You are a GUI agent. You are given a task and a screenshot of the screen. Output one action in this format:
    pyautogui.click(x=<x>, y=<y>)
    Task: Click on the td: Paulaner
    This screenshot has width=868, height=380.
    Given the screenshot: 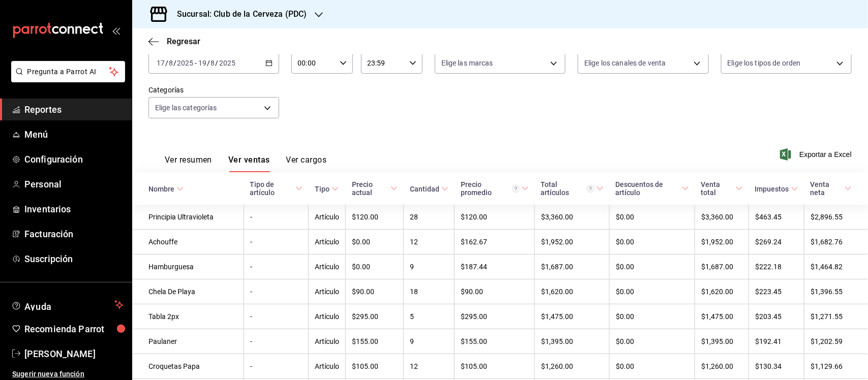 What is the action you would take?
    pyautogui.click(x=187, y=341)
    